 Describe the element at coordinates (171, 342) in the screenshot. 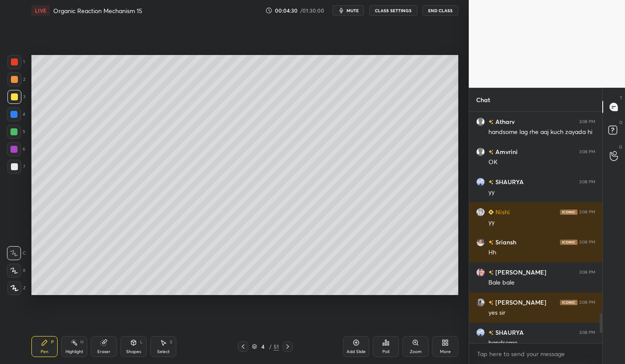

I see `div: S` at that location.